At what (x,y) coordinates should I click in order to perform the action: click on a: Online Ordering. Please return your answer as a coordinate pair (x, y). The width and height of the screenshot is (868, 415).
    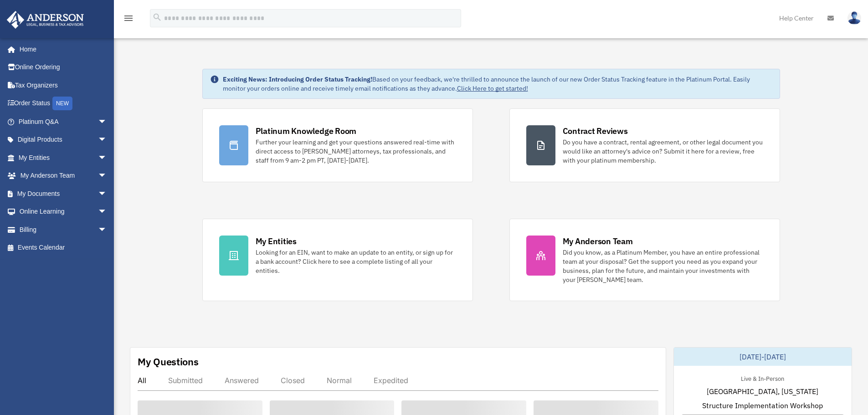
    Looking at the image, I should click on (63, 68).